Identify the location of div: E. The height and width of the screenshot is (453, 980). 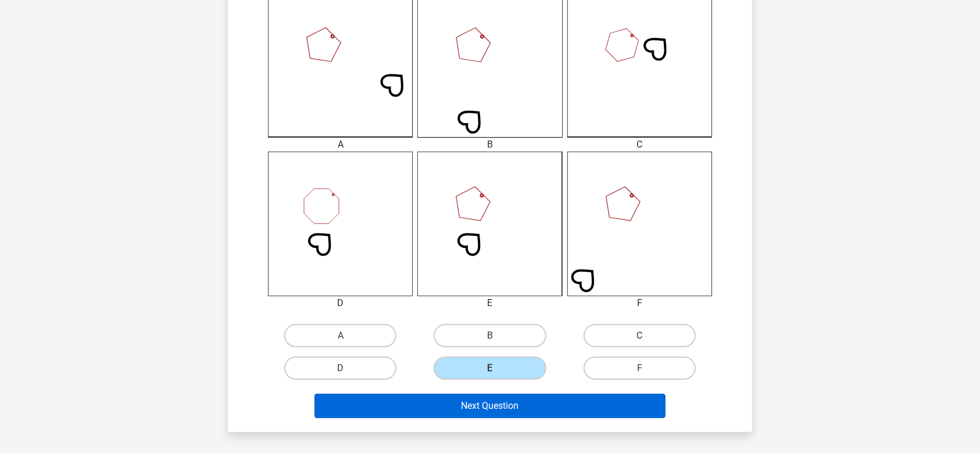
(489, 303).